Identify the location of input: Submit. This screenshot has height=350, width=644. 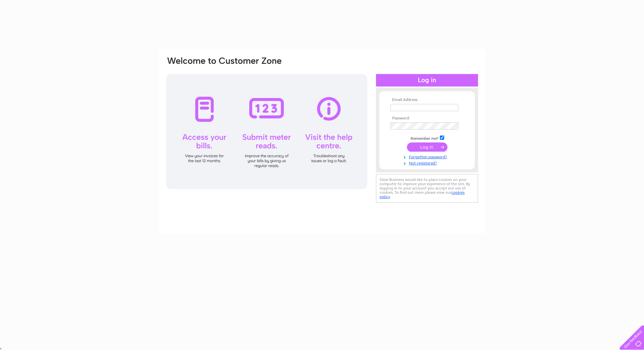
(427, 147).